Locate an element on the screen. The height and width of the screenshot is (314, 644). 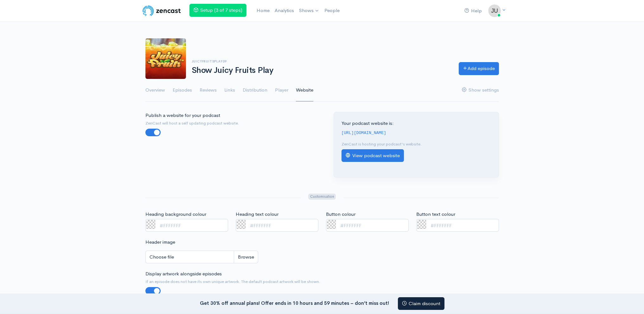
a: Player is located at coordinates (282, 91).